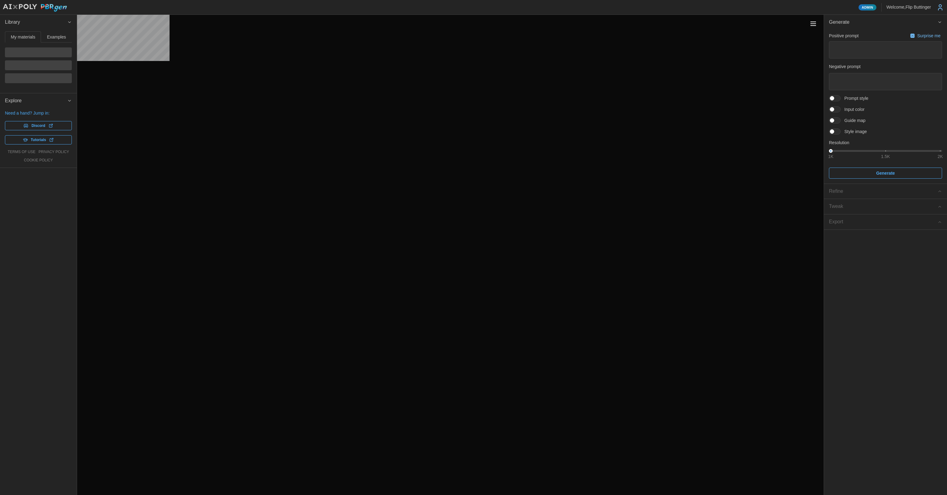  What do you see at coordinates (853, 121) in the screenshot?
I see `span: Guide map` at bounding box center [853, 121].